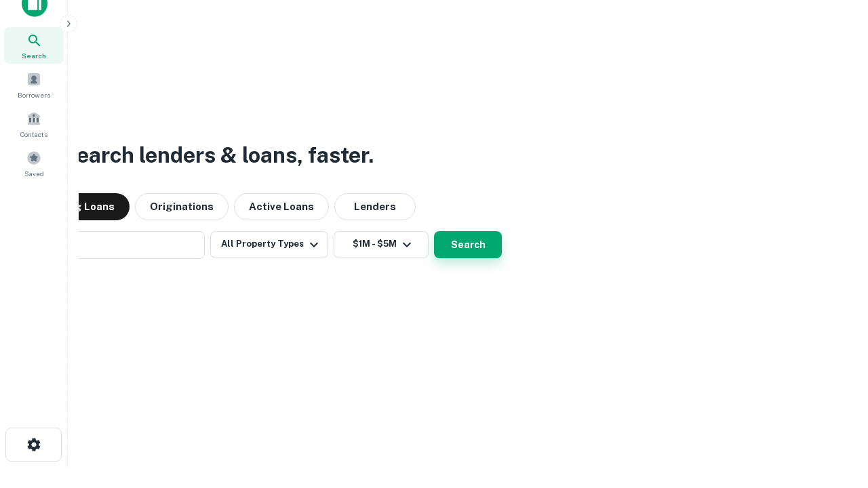 The image size is (868, 488). I want to click on div: Borrowers, so click(34, 85).